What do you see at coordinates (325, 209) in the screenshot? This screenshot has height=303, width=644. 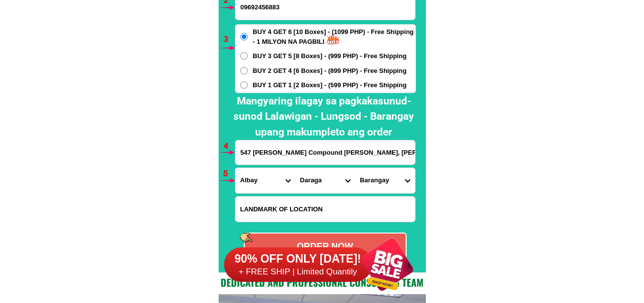 I see `input: Input LANDMARKOFLOCATION` at bounding box center [325, 209].